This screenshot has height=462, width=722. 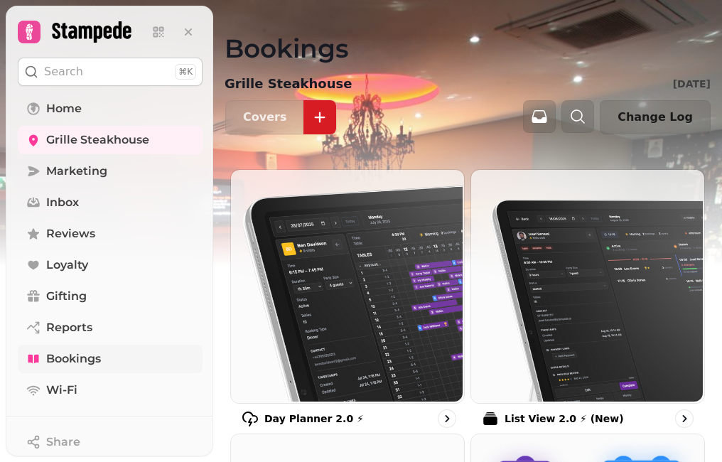 What do you see at coordinates (73, 359) in the screenshot?
I see `span: Bookings` at bounding box center [73, 359].